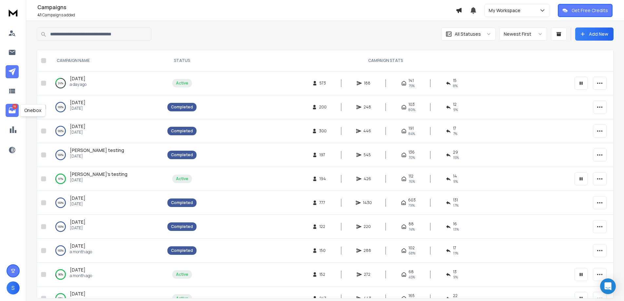  I want to click on span: 272, so click(367, 274).